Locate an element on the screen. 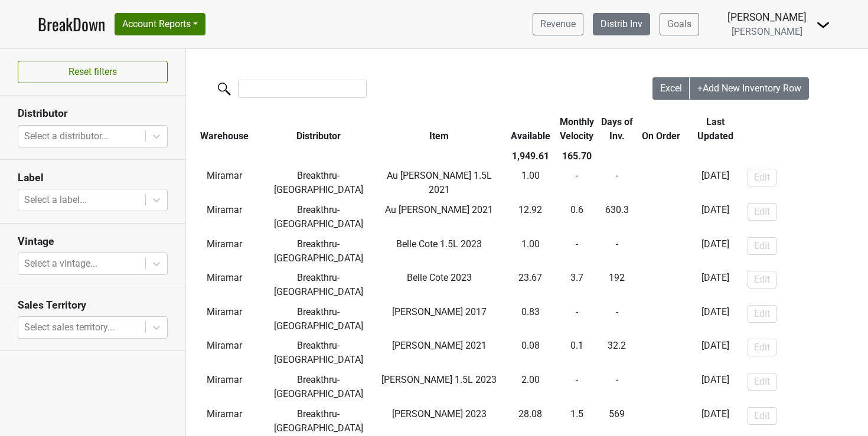  th: 1,949.61 is located at coordinates (531, 156).